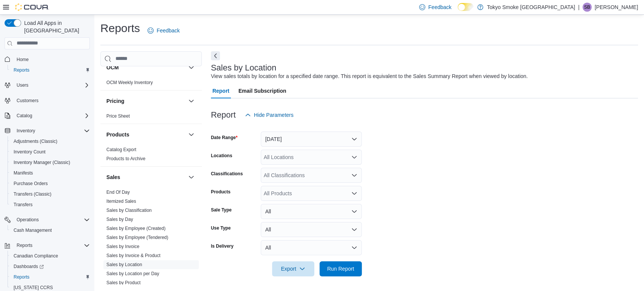 The width and height of the screenshot is (644, 291). What do you see at coordinates (50, 184) in the screenshot?
I see `span: Purchase Orders` at bounding box center [50, 184].